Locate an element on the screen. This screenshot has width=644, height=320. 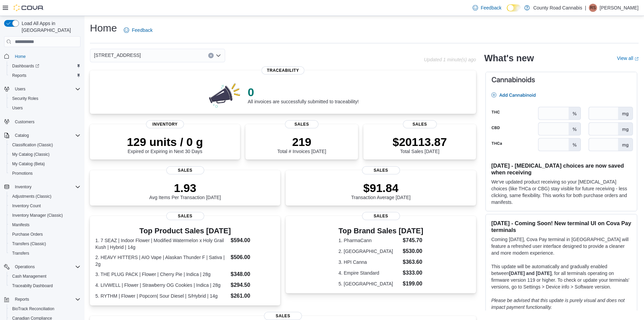
span: Inventory Count is located at coordinates (45, 206).